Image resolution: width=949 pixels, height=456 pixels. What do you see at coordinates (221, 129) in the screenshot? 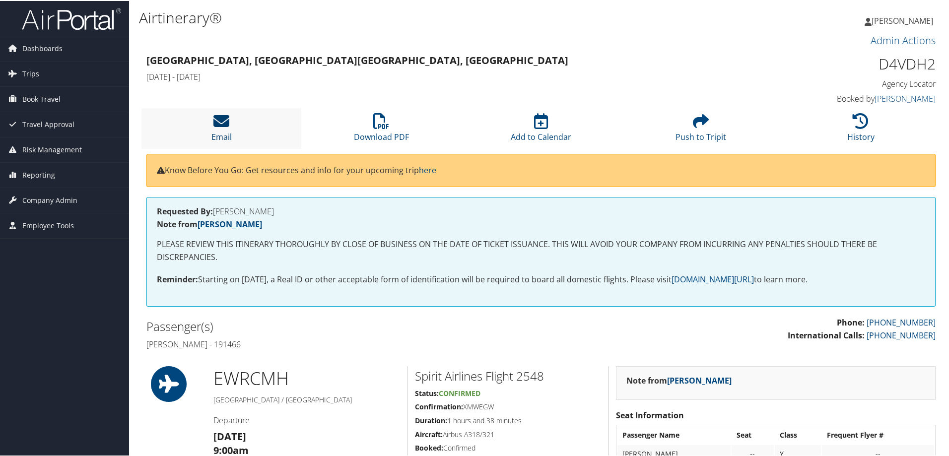
I see `a: Email` at bounding box center [221, 129].